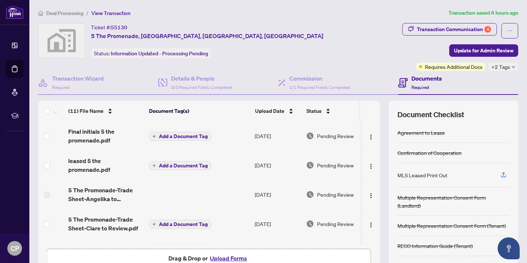  Describe the element at coordinates (270, 111) in the screenshot. I see `span: Upload Date` at that location.